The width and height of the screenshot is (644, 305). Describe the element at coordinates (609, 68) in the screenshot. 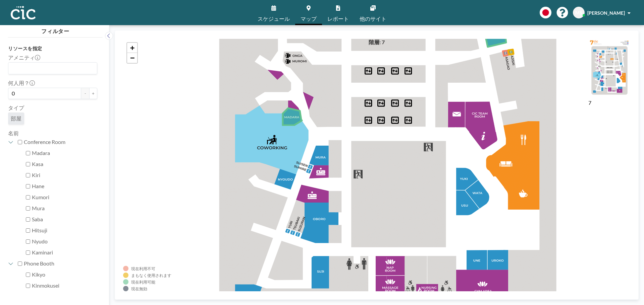

I see `img: e756fe08e05d43b3754d147caf3627ee.png` at that location.